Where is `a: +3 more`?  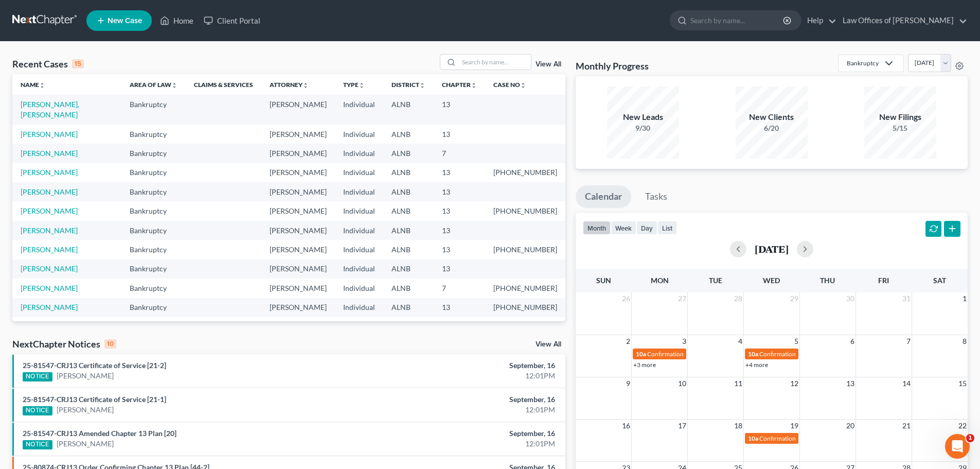 a: +3 more is located at coordinates (645, 365).